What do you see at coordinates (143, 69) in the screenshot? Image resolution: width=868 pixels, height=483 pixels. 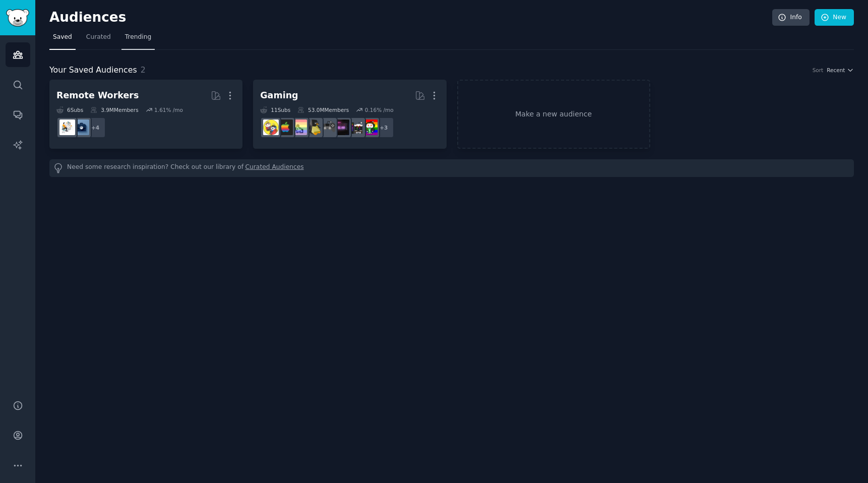 I see `span: 2` at bounding box center [143, 69].